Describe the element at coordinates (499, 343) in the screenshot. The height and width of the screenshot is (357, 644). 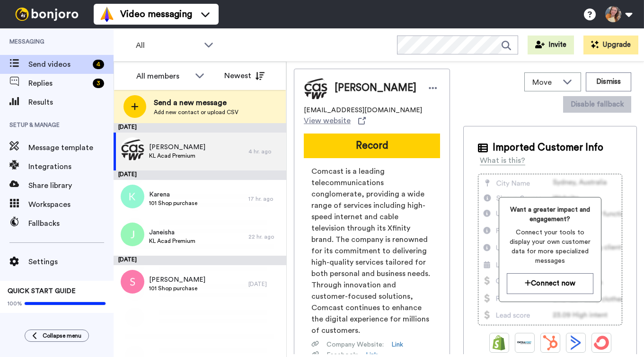
I see `img: Shopify` at that location.